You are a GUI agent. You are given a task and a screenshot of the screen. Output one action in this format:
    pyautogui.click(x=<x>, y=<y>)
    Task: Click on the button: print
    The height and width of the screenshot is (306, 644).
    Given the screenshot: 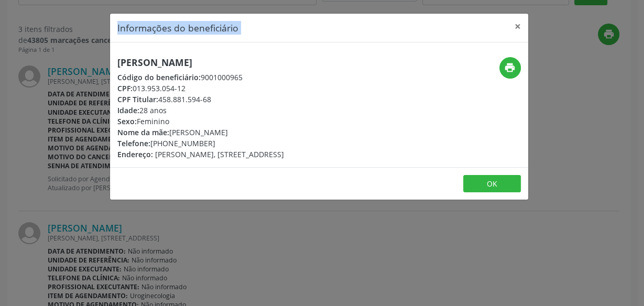 What is the action you would take?
    pyautogui.click(x=510, y=67)
    